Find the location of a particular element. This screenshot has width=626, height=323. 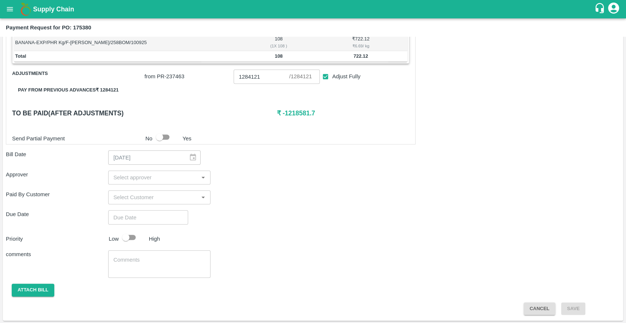

input: Advance is located at coordinates (261, 76).